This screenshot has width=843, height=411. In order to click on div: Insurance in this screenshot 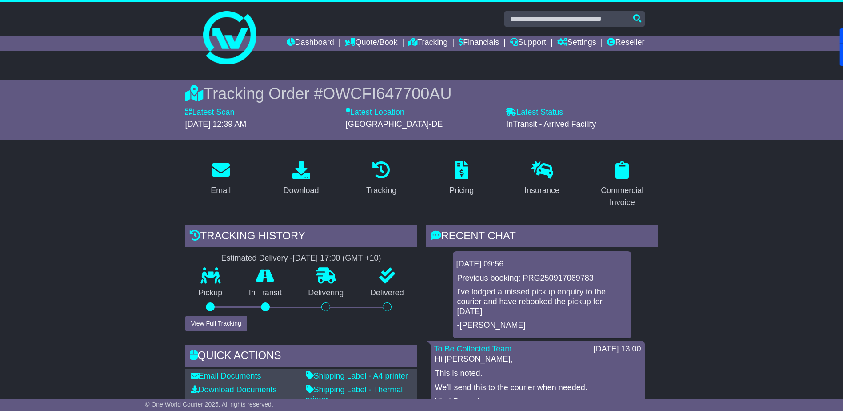, I will do `click(542, 190)`.